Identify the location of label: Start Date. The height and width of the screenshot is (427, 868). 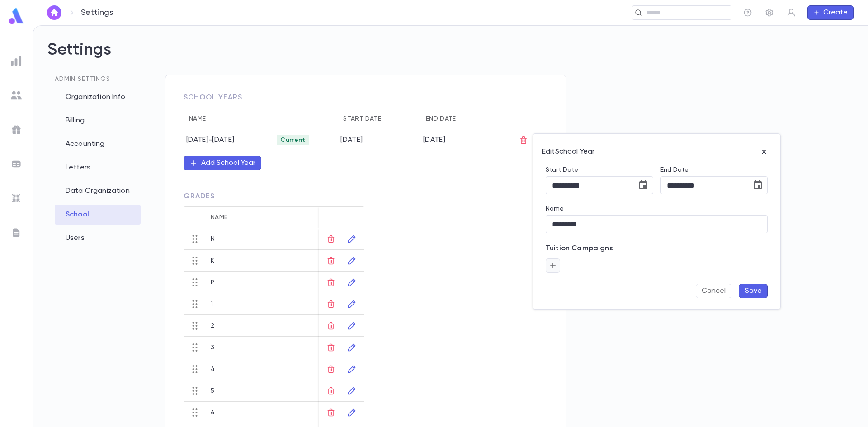
(600, 170).